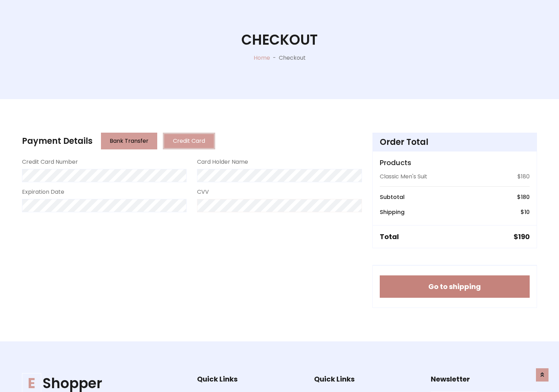 The image size is (559, 392). Describe the element at coordinates (99, 383) in the screenshot. I see `a: EShopper` at that location.